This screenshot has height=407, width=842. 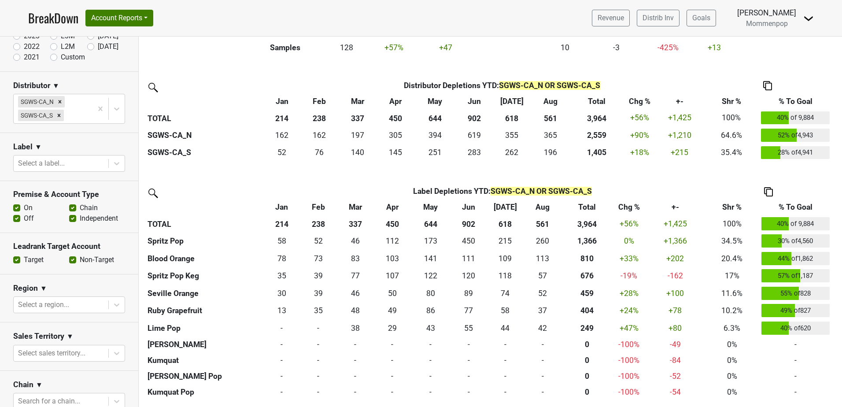 What do you see at coordinates (469, 241) in the screenshot?
I see `div: 450` at bounding box center [469, 241].